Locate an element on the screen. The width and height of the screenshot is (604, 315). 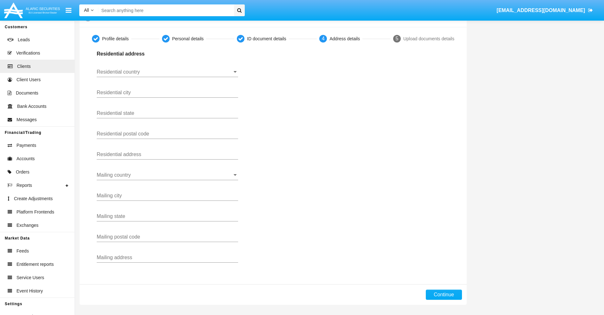
span: Leads is located at coordinates (24, 40).